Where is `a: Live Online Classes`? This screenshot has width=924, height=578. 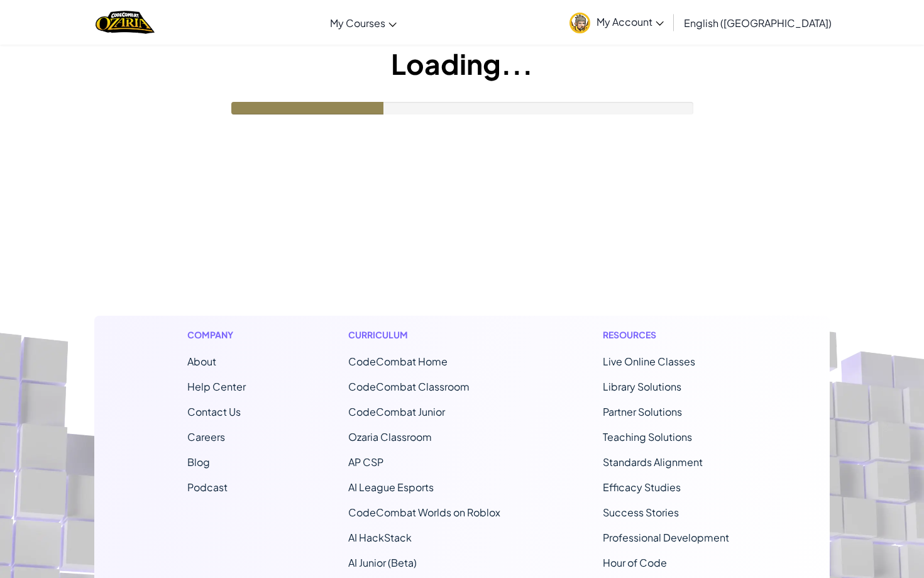 a: Live Online Classes is located at coordinates (649, 361).